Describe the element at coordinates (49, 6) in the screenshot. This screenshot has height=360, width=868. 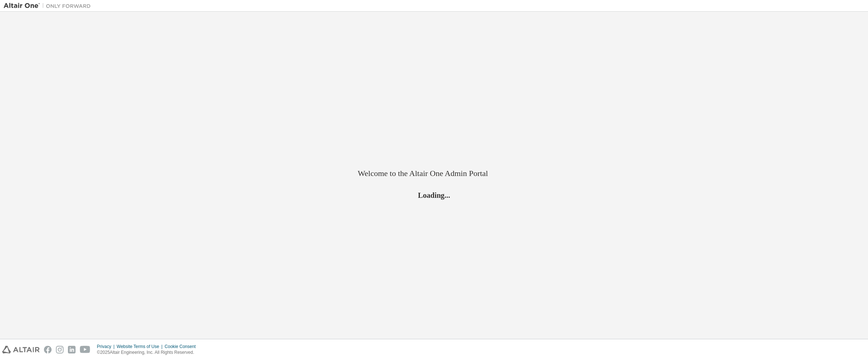
I see `img: Altair One` at that location.